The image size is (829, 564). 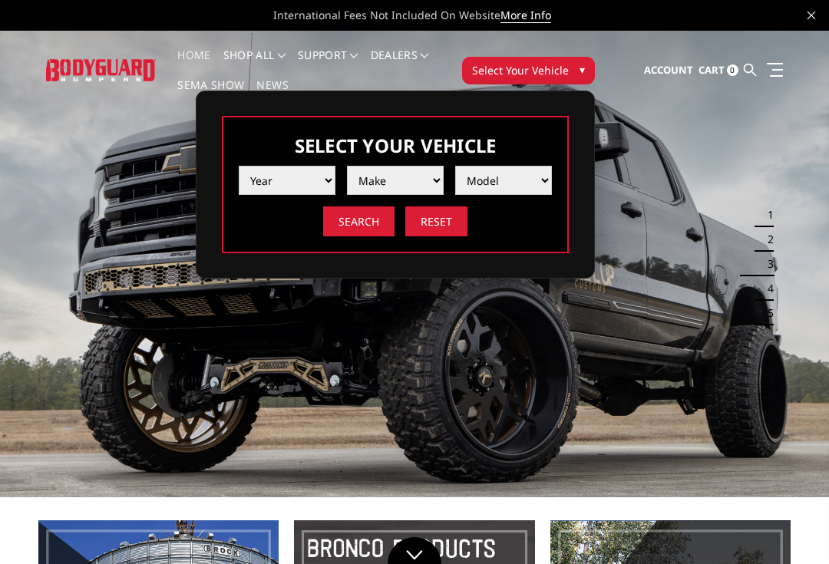 What do you see at coordinates (272, 94) in the screenshot?
I see `a: News` at bounding box center [272, 94].